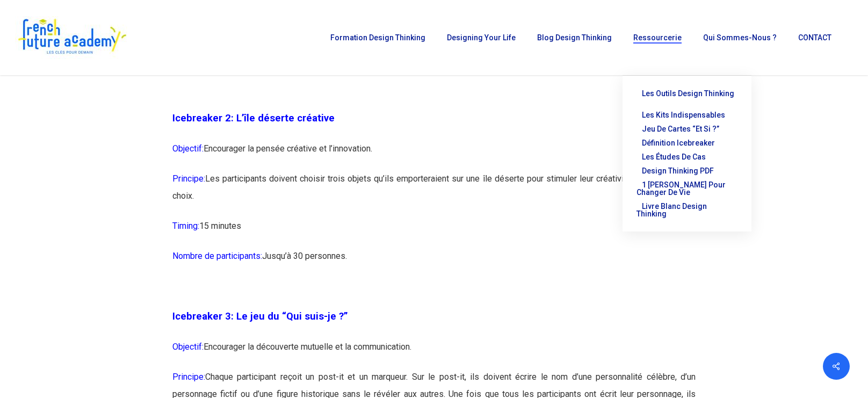 This screenshot has height=398, width=868. What do you see at coordinates (687, 115) in the screenshot?
I see `a: Les kits indispensables` at bounding box center [687, 115].